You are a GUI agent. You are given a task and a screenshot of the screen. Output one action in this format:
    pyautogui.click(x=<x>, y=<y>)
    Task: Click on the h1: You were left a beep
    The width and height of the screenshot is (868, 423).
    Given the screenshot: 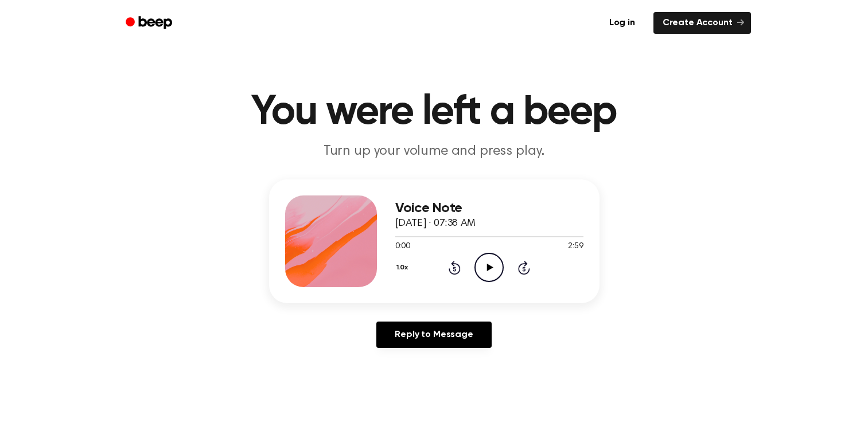 What is the action you would take?
    pyautogui.click(x=434, y=112)
    